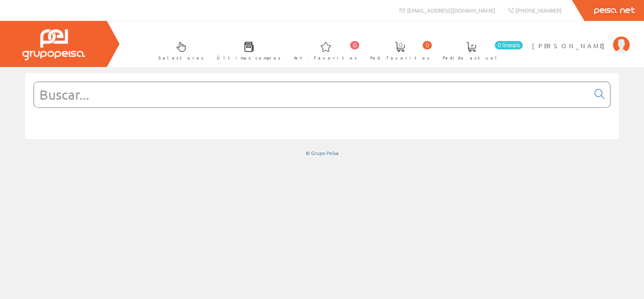 The width and height of the screenshot is (644, 299). Describe the element at coordinates (54, 45) in the screenshot. I see `img: Grupo Peisa` at that location.